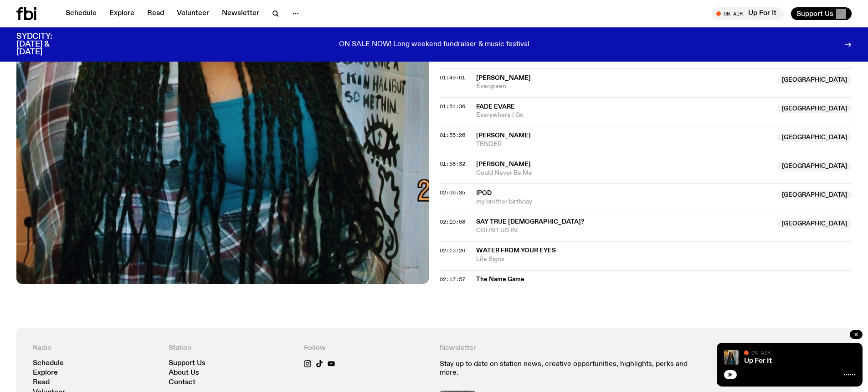 Image resolution: width=868 pixels, height=392 pixels. I want to click on span: COUNT US IN, so click(625, 230).